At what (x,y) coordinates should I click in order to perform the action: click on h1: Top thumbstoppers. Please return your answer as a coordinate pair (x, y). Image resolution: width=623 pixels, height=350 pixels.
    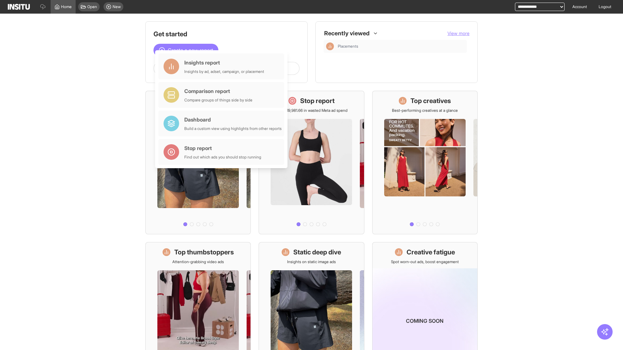
    Looking at the image, I should click on (204, 252).